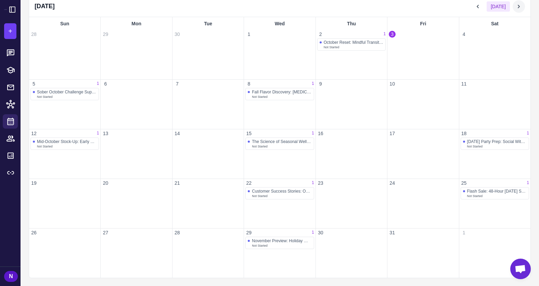 This screenshot has height=286, width=539. I want to click on div: Mid-October Stock-Up: Early Bird Holiday Prep, so click(67, 142).